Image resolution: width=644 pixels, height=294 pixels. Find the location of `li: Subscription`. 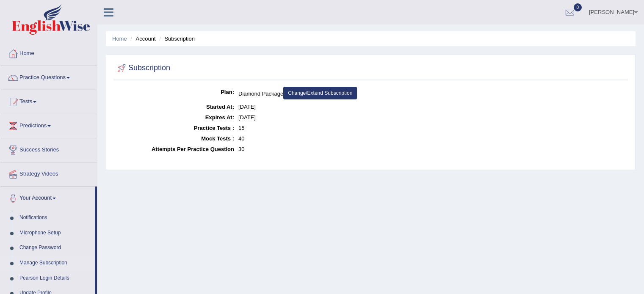

li: Subscription is located at coordinates (176, 39).